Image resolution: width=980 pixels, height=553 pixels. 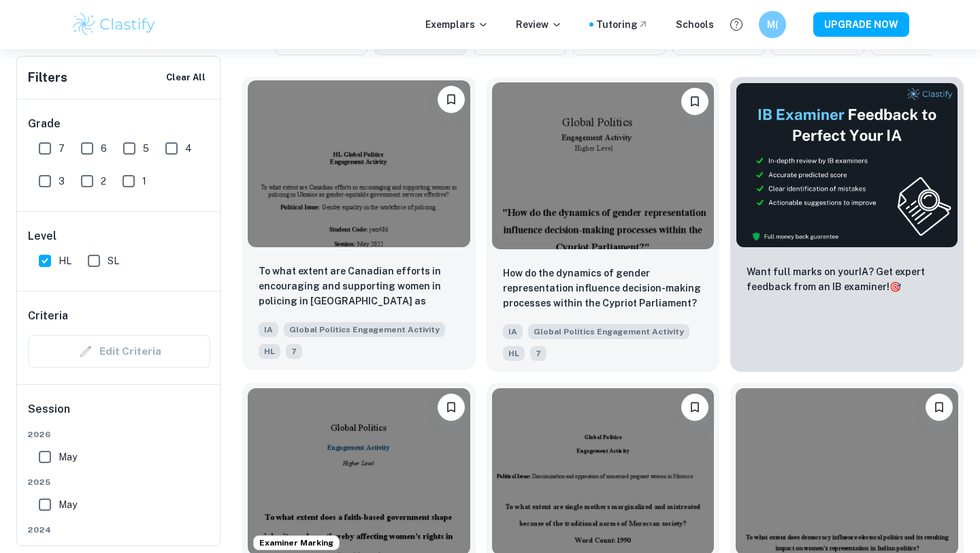 What do you see at coordinates (119, 236) in the screenshot?
I see `h6: Level` at bounding box center [119, 236].